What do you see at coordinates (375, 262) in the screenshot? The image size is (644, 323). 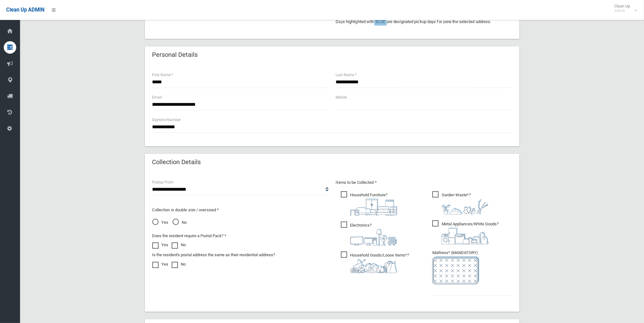 I see `span: Household Goods/Loose Items*` at bounding box center [375, 262].